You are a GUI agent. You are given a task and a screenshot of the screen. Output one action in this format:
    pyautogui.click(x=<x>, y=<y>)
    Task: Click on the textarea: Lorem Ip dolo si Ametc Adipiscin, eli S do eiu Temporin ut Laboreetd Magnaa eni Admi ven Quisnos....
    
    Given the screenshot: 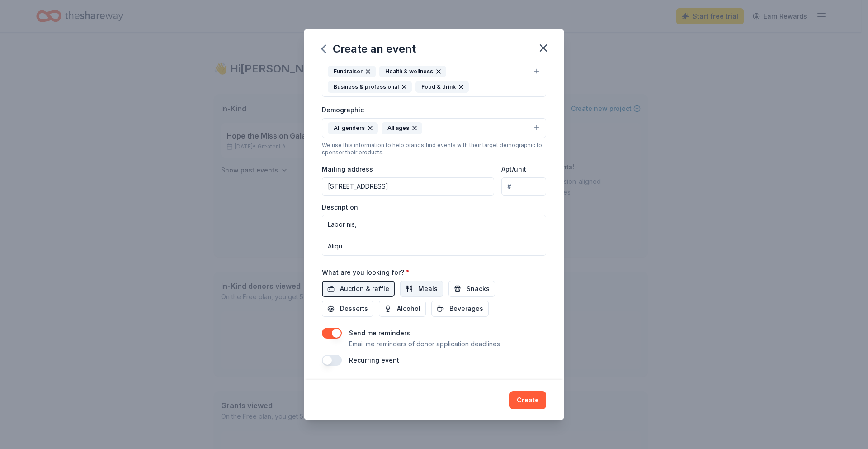 What is the action you would take?
    pyautogui.click(x=434, y=235)
    